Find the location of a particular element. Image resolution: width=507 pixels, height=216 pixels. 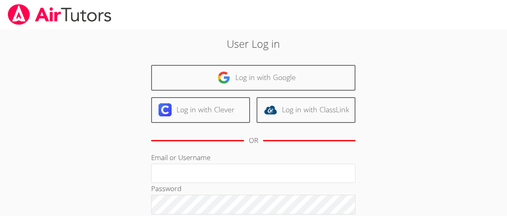

label: Email or Username is located at coordinates (181, 157).